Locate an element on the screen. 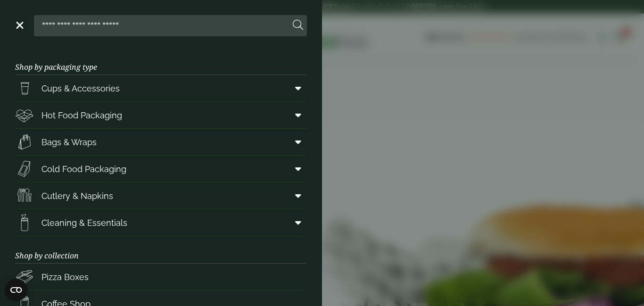 The width and height of the screenshot is (644, 306). img: Paper_carriers.svg is located at coordinates (25, 142).